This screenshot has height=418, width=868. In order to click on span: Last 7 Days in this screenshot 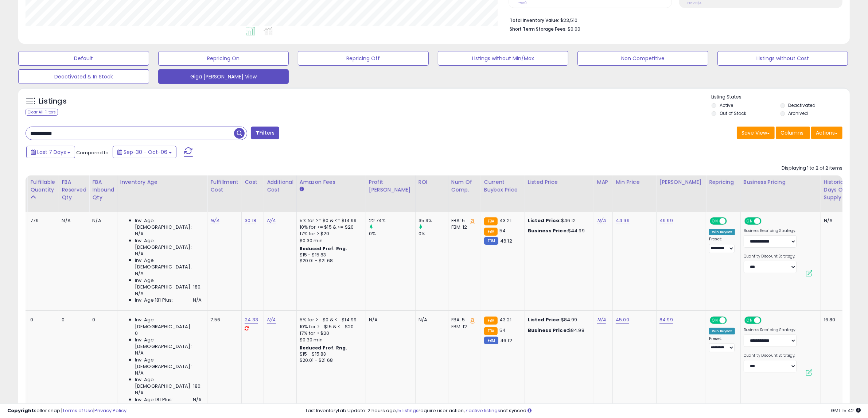, I will do `click(52, 152)`.